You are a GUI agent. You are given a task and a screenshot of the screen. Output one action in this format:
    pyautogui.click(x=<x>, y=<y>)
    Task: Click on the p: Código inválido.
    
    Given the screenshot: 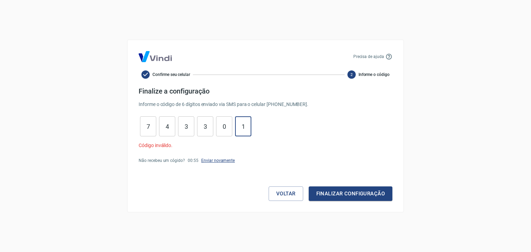 What is the action you would take?
    pyautogui.click(x=265, y=146)
    